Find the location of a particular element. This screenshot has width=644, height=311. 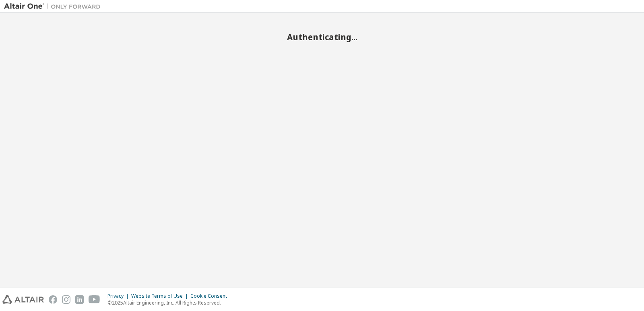

div: Cookie Consent is located at coordinates (211, 296).